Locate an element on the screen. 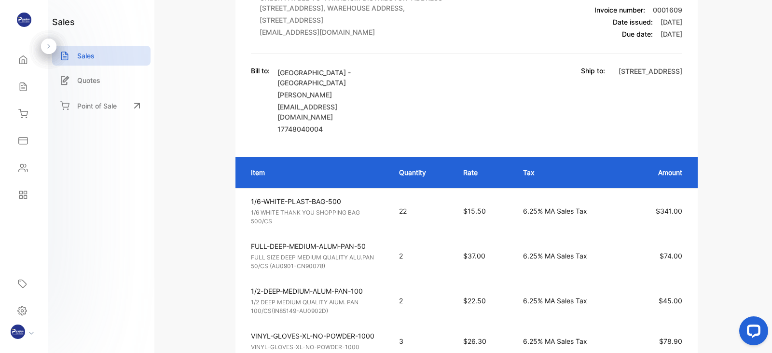 Image resolution: width=772 pixels, height=353 pixels. p: Quotes is located at coordinates (89, 80).